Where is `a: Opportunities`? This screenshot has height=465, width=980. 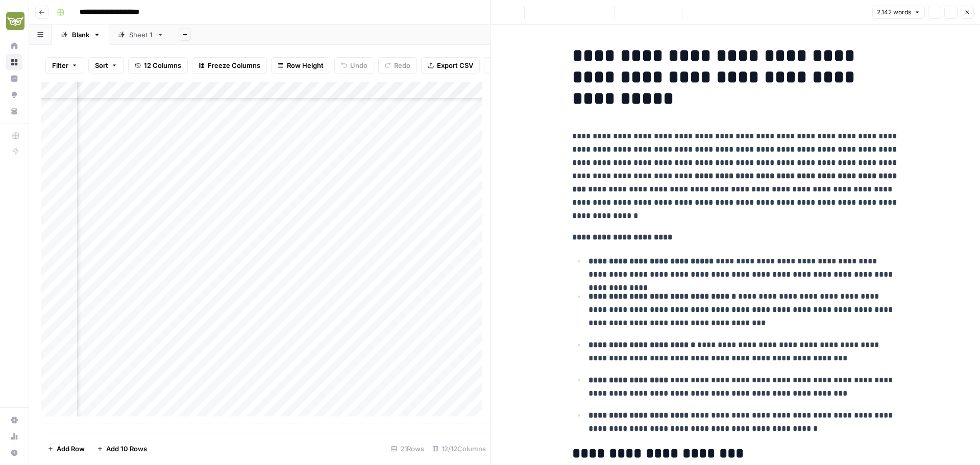 a: Opportunities is located at coordinates (15, 95).